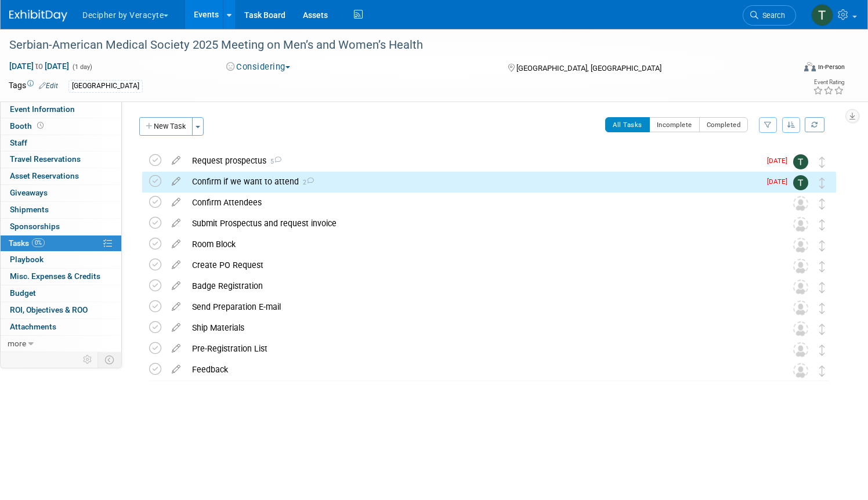 The height and width of the screenshot is (500, 868). Describe the element at coordinates (479, 370) in the screenshot. I see `div: Feedback` at that location.